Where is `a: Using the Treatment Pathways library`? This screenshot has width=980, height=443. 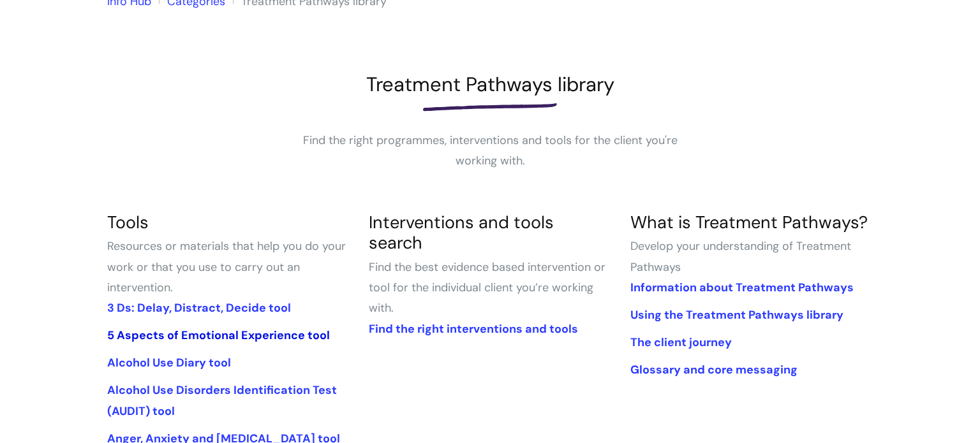 a: Using the Treatment Pathways library is located at coordinates (737, 315).